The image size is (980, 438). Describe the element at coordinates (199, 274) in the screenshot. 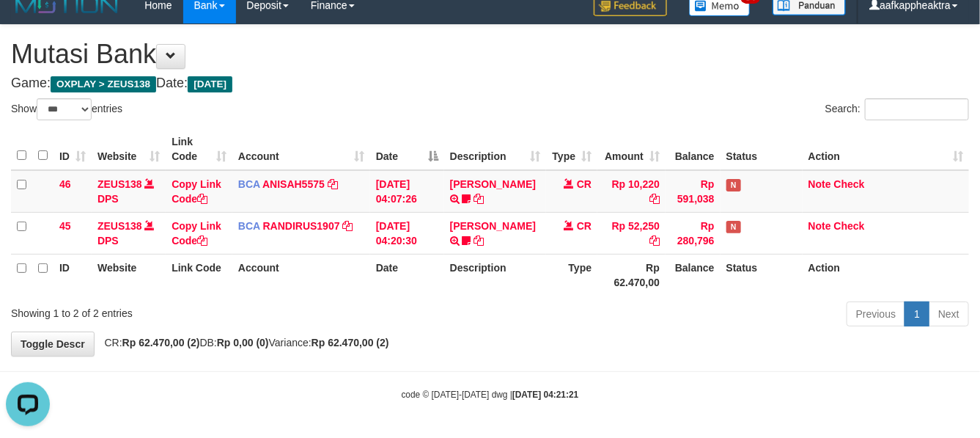

I see `th: Link Code` at that location.